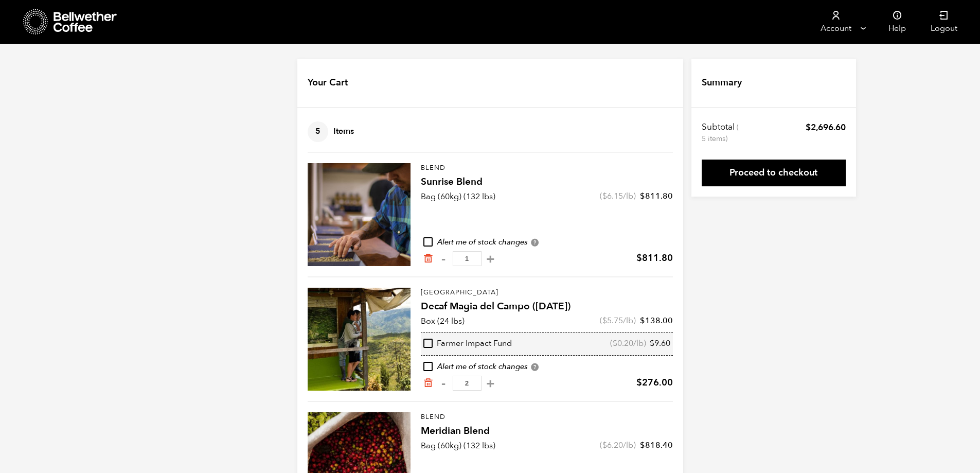 This screenshot has height=473, width=980. What do you see at coordinates (612, 321) in the screenshot?
I see `bdi: 5.75` at bounding box center [612, 321].